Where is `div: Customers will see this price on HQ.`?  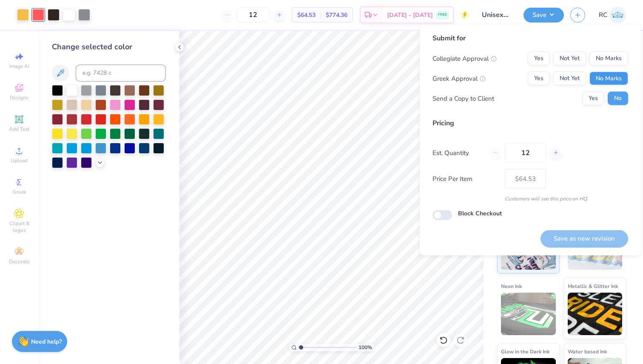
div: Customers will see this price on HQ. is located at coordinates (530, 199).